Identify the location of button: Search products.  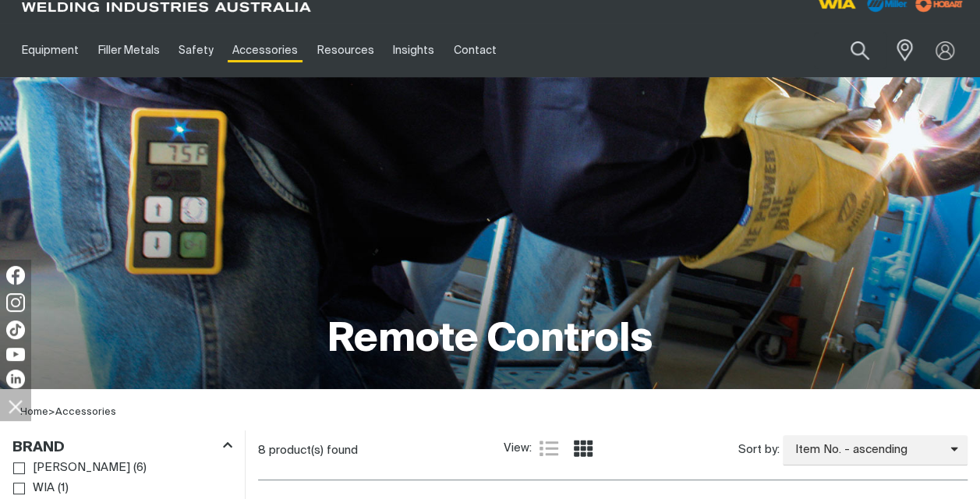
(860, 50).